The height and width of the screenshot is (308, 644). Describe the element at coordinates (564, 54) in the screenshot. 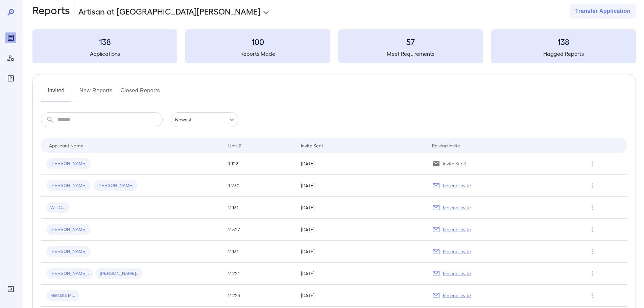

I see `h5: Flagged Reports` at that location.